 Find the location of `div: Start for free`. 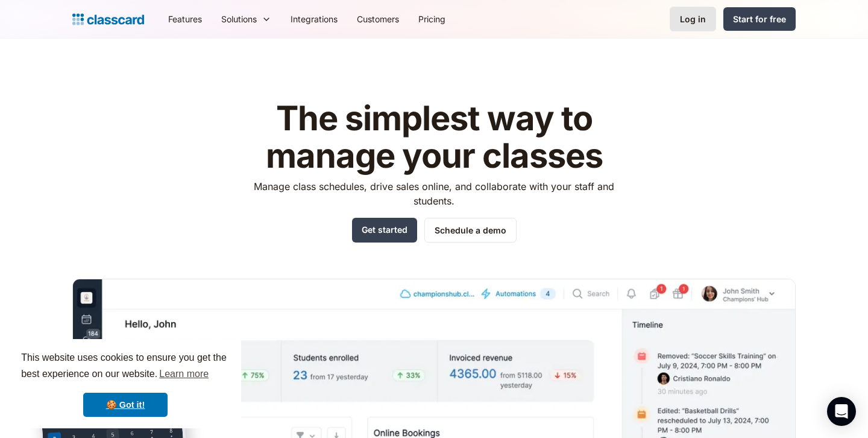

div: Start for free is located at coordinates (759, 18).